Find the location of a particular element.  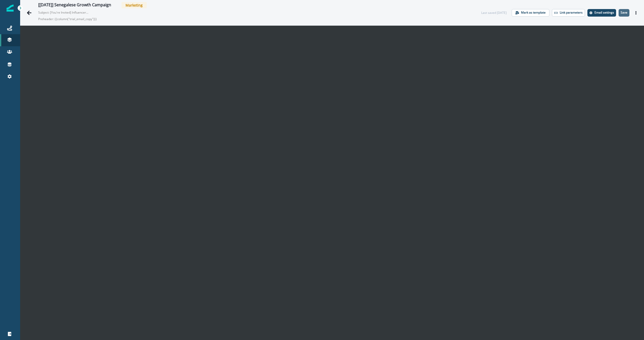

button: Actions is located at coordinates (636, 13).